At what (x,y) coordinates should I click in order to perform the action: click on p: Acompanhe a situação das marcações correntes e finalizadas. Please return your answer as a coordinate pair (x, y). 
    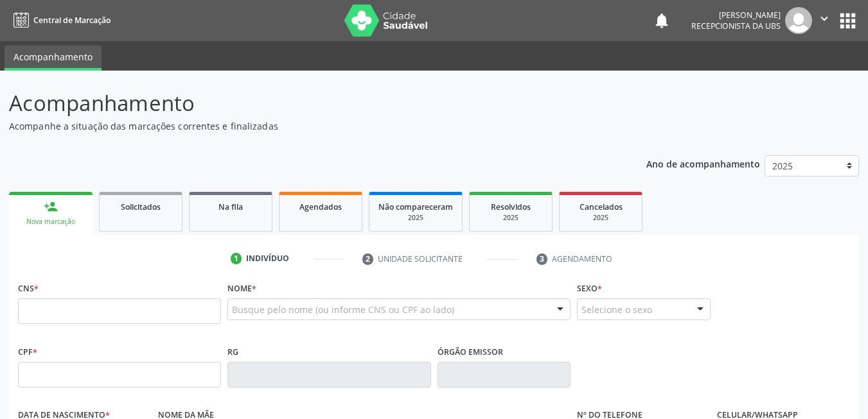
    Looking at the image, I should click on (306, 126).